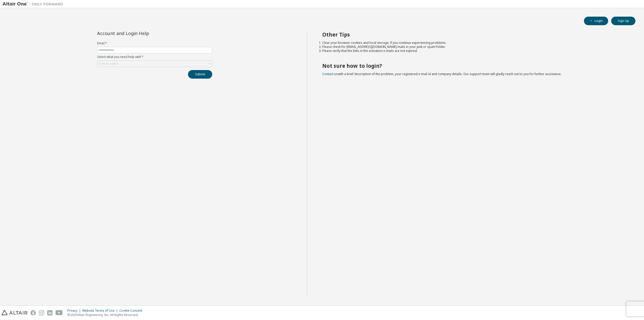 This screenshot has width=644, height=320. What do you see at coordinates (75, 311) in the screenshot?
I see `div: Privacy` at bounding box center [75, 311].